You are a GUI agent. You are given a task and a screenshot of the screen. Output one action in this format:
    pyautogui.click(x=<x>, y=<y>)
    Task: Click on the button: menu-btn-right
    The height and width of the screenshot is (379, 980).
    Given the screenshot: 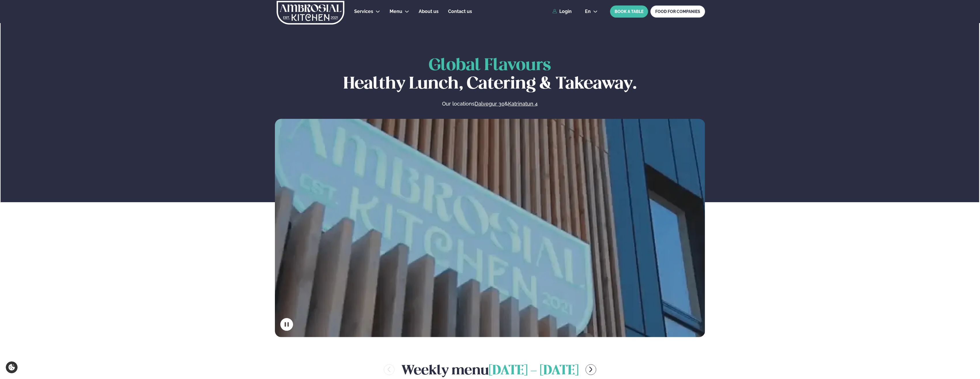 What is the action you would take?
    pyautogui.click(x=591, y=369)
    